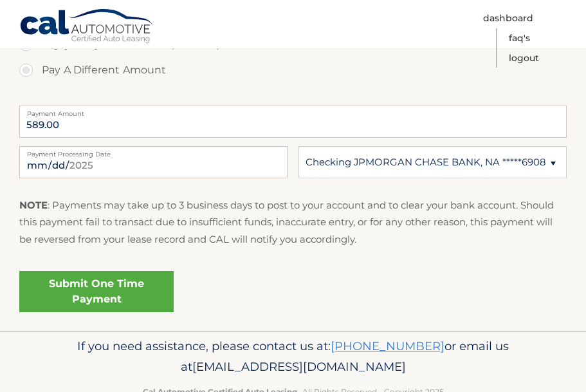 This screenshot has width=586, height=392. Describe the element at coordinates (519, 38) in the screenshot. I see `a: FAQ's` at that location.